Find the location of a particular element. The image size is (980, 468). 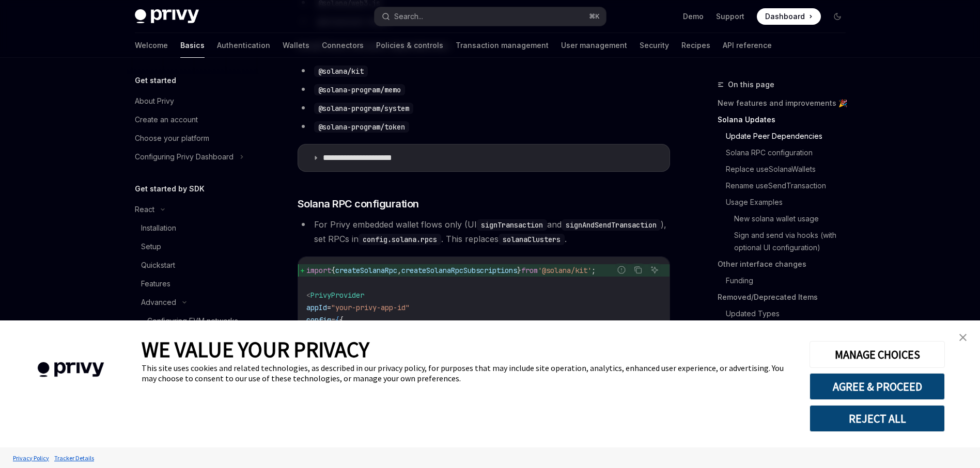

a: Wallets is located at coordinates (296, 45).